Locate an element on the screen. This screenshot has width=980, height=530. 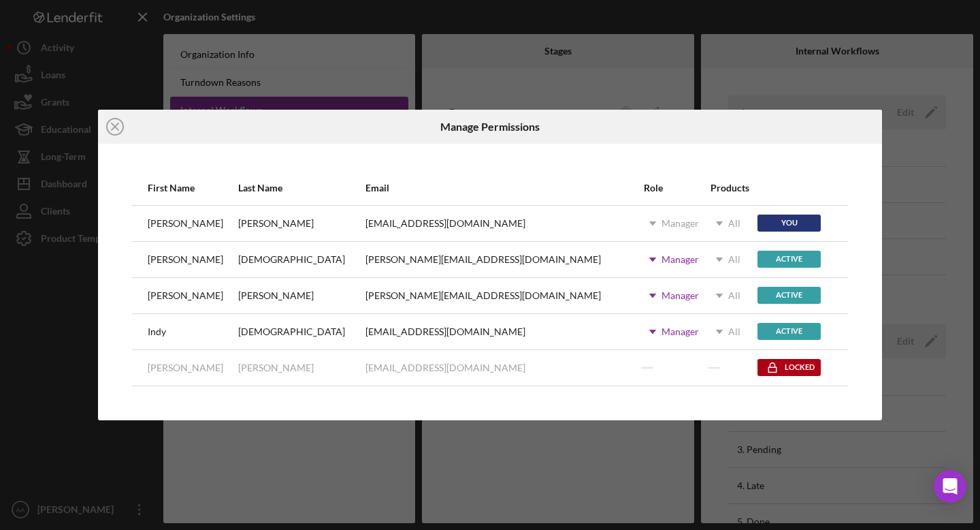
div: Indy is located at coordinates (157, 332).